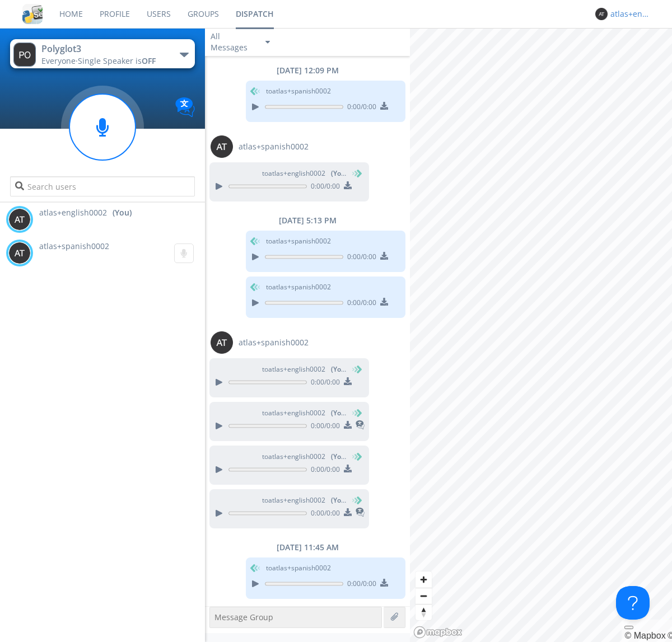 The height and width of the screenshot is (642, 672). I want to click on img: caret-down-sm.svg, so click(267, 42).